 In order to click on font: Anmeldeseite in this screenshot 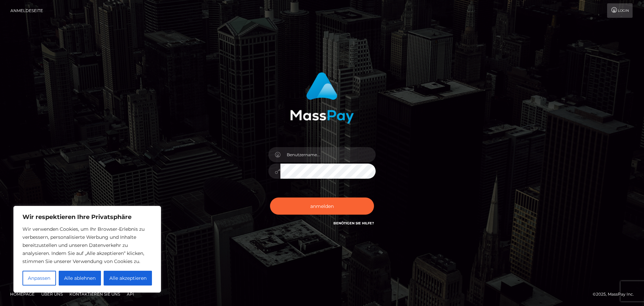, I will do `click(27, 11)`.